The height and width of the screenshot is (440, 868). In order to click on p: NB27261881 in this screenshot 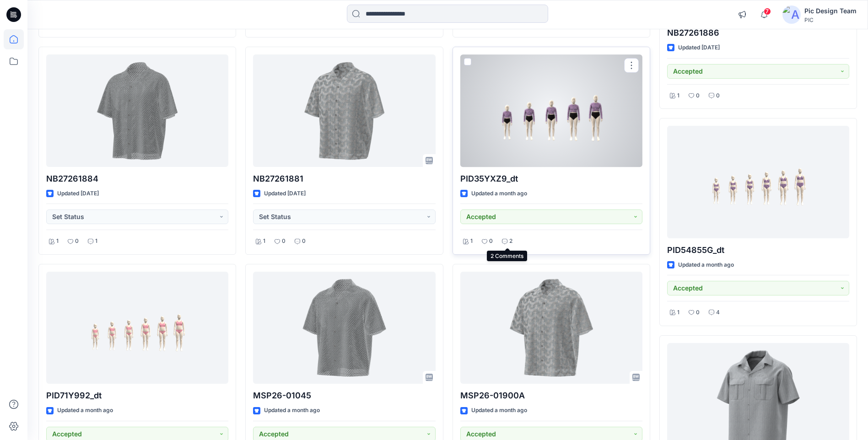, I will do `click(344, 179)`.